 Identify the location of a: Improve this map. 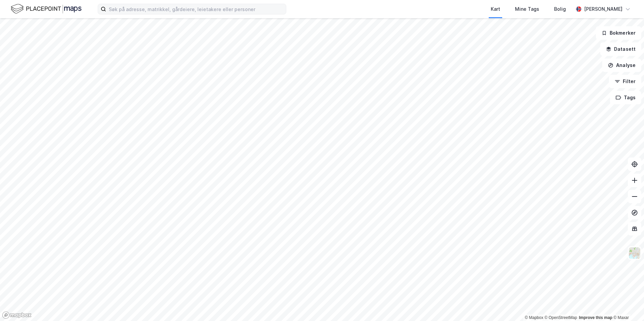
(595, 318).